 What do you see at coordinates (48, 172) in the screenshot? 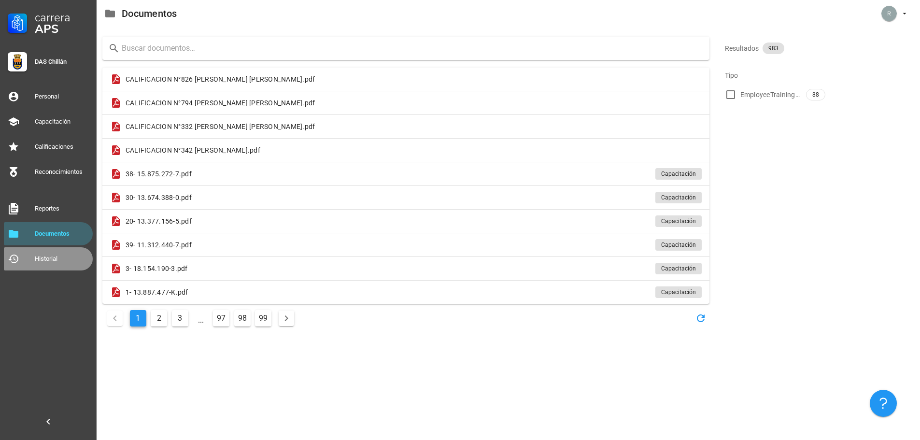
I see `a: Reconocimientos` at bounding box center [48, 172].